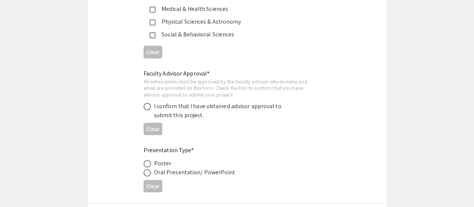 This screenshot has width=474, height=207. What do you see at coordinates (234, 34) in the screenshot?
I see `div: Social & Behavioral Sciences` at bounding box center [234, 34].